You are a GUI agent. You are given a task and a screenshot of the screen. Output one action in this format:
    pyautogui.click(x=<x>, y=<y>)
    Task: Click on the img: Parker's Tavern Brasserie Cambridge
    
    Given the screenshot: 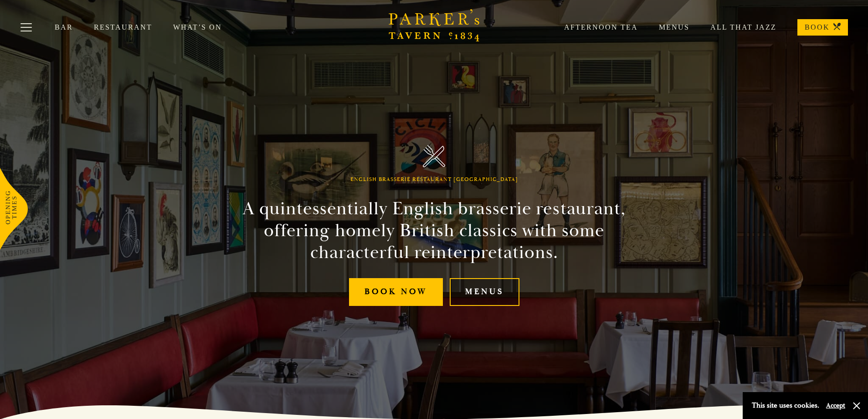 What is the action you would take?
    pyautogui.click(x=434, y=156)
    